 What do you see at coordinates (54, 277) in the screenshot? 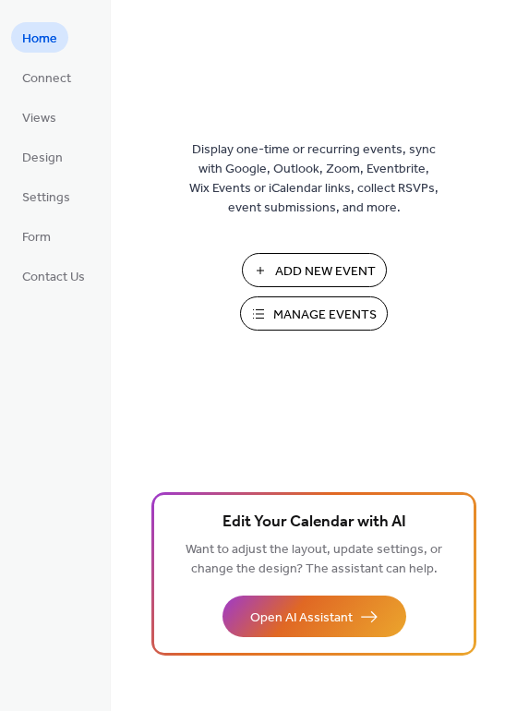
I see `span: Contact Us` at bounding box center [54, 277].